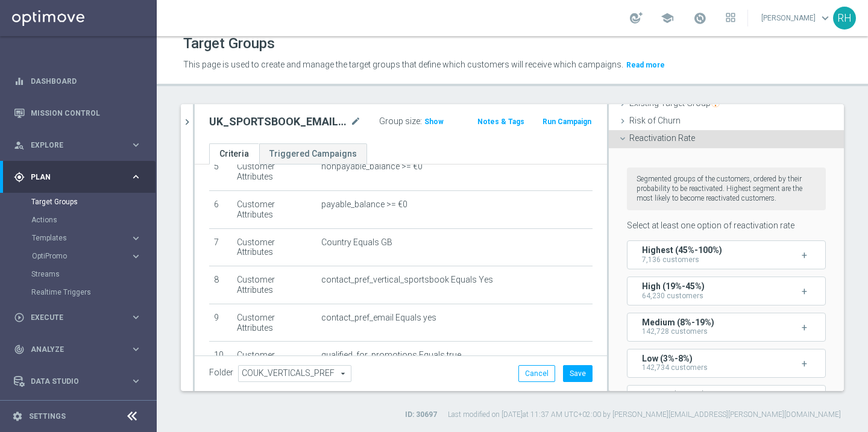 The height and width of the screenshot is (432, 868). I want to click on span: Plan, so click(80, 177).